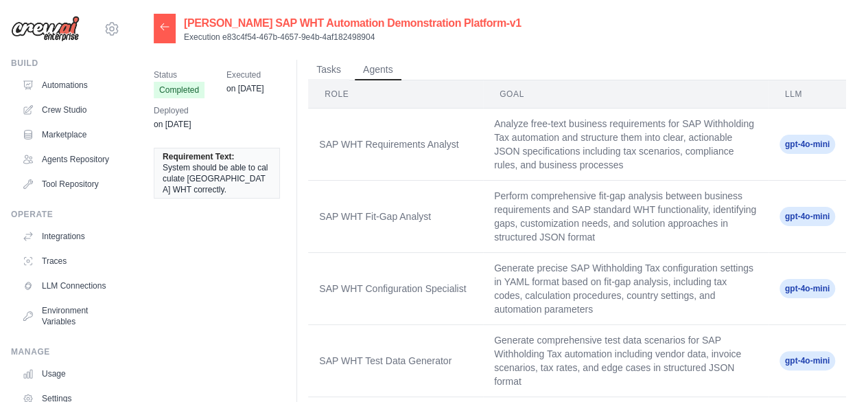  I want to click on a: Crew Studio, so click(68, 109).